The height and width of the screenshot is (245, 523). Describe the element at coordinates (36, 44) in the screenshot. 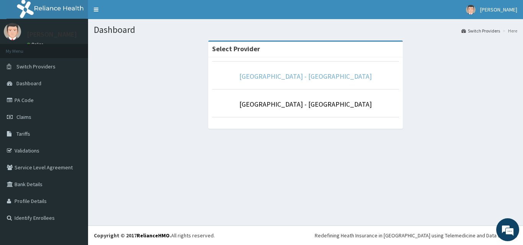

I see `a: Online` at that location.